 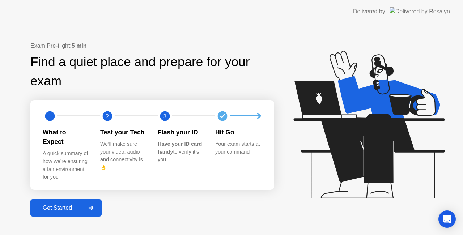 What do you see at coordinates (180, 132) in the screenshot?
I see `div: Flash your ID` at bounding box center [180, 132].